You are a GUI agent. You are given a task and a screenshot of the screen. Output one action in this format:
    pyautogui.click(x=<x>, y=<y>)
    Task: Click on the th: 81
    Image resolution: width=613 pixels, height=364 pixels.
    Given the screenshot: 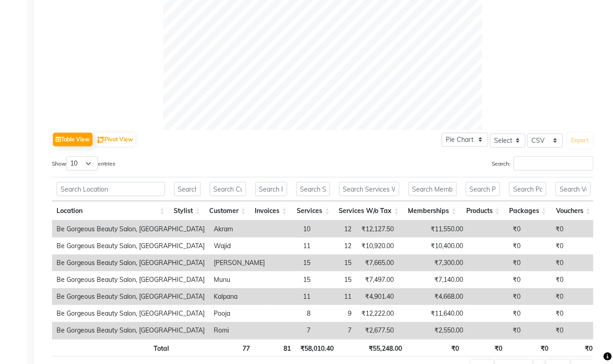 What is the action you would take?
    pyautogui.click(x=275, y=347)
    